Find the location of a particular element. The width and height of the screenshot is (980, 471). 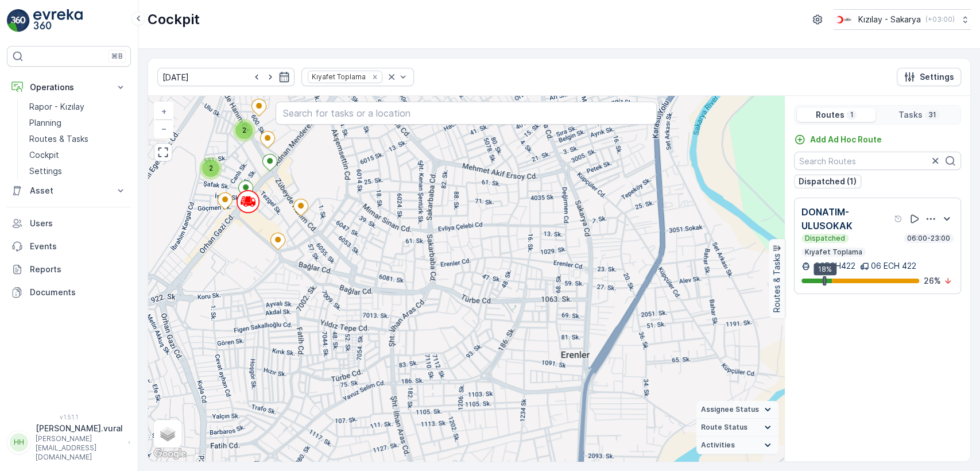

button: Asset is located at coordinates (69, 191).